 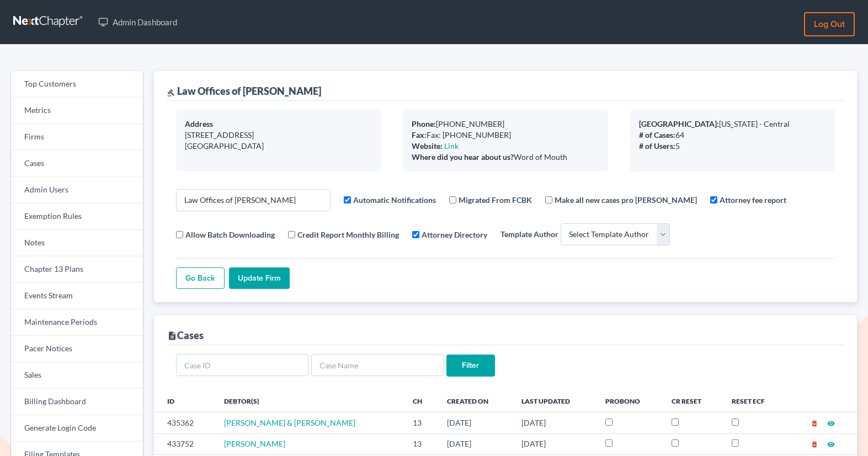 What do you see at coordinates (529, 234) in the screenshot?
I see `label: Template Author` at bounding box center [529, 234].